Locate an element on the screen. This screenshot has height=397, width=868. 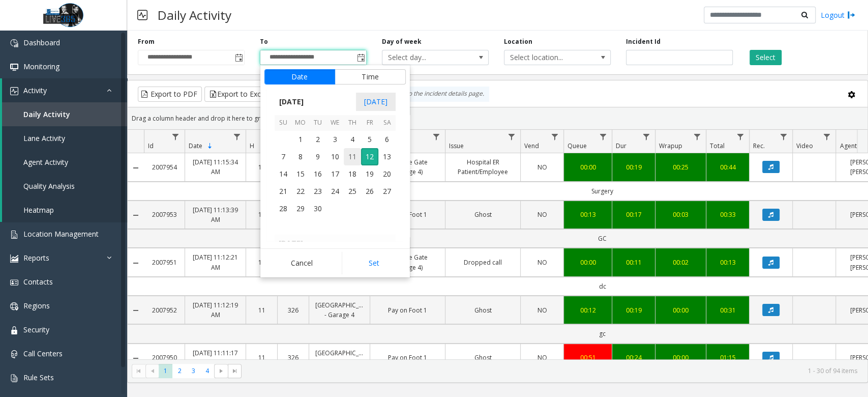
a: Vend Filter Menu is located at coordinates (554, 137).